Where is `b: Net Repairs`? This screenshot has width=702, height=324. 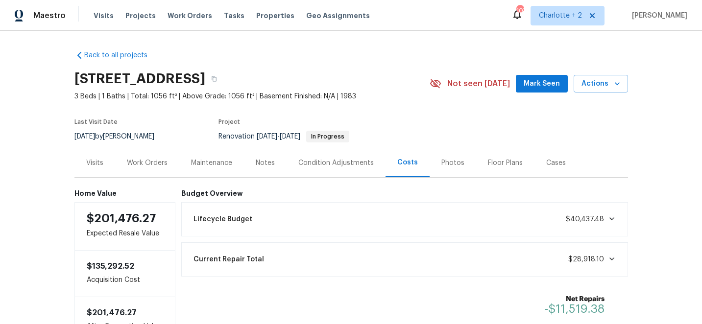 b: Net Repairs is located at coordinates (574, 299).